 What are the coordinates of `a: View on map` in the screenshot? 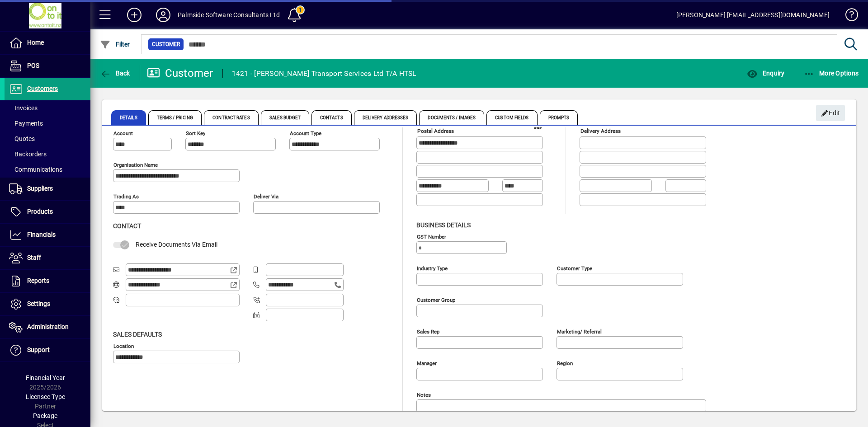 It's located at (538, 125).